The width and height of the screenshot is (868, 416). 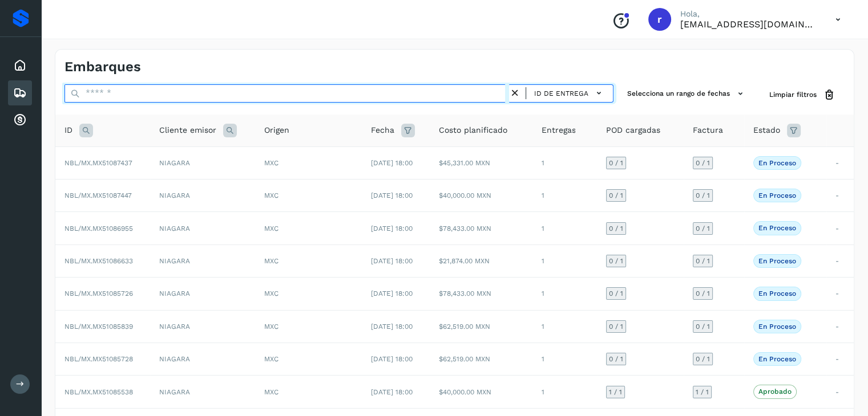 I want to click on p: Hola,, so click(x=748, y=14).